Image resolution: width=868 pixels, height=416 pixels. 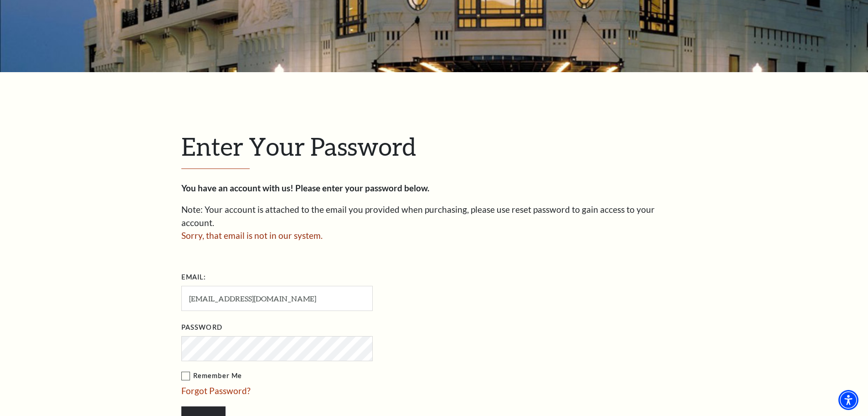 What do you see at coordinates (252, 235) in the screenshot?
I see `span: Sorry, that email is not in our system.` at bounding box center [252, 235].